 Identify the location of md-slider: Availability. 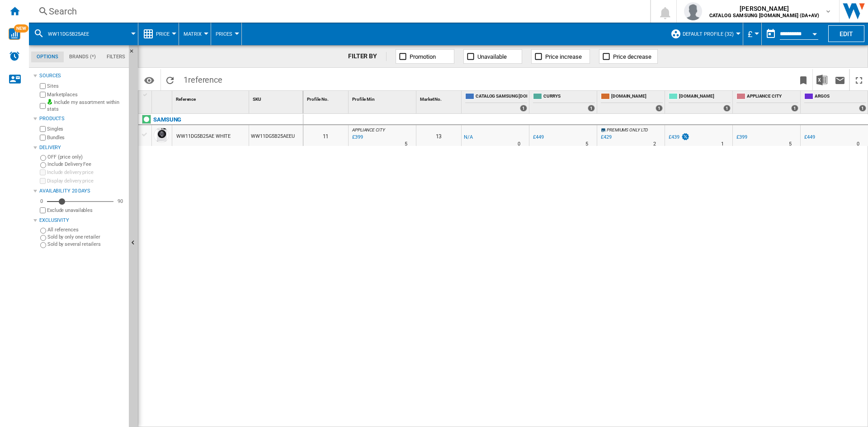
(80, 202).